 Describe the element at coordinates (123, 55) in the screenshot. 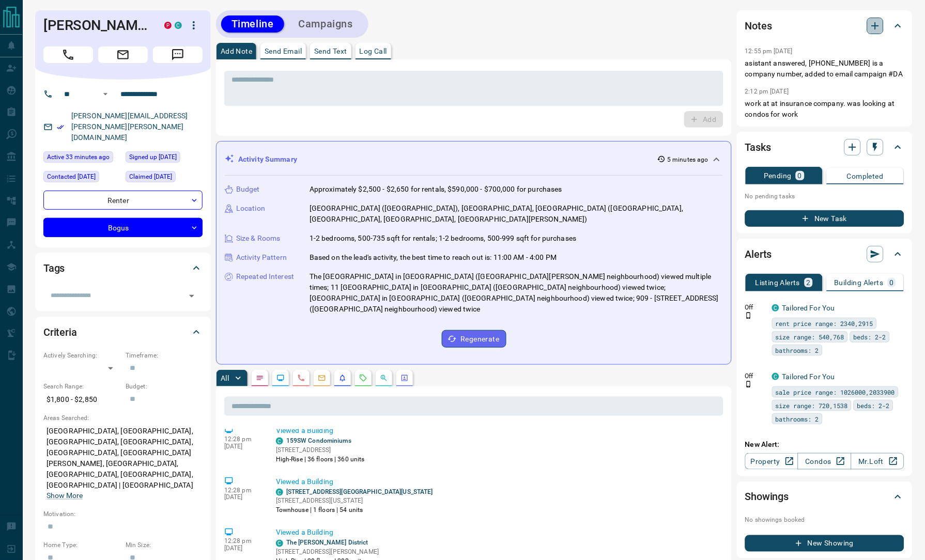

I see `span: Email` at that location.